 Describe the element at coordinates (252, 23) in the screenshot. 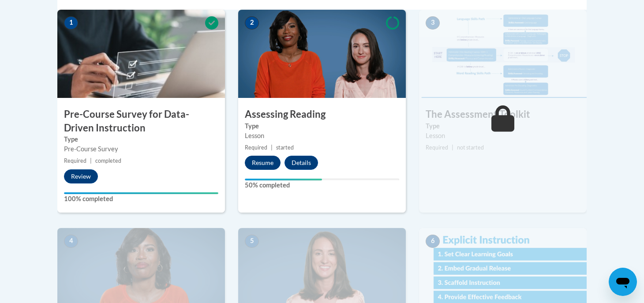

I see `span: 2` at that location.